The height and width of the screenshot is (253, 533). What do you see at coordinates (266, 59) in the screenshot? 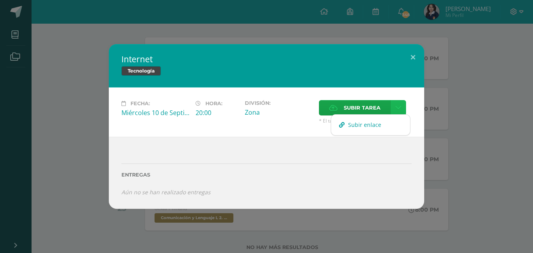
I see `h2: Internet` at bounding box center [266, 59].